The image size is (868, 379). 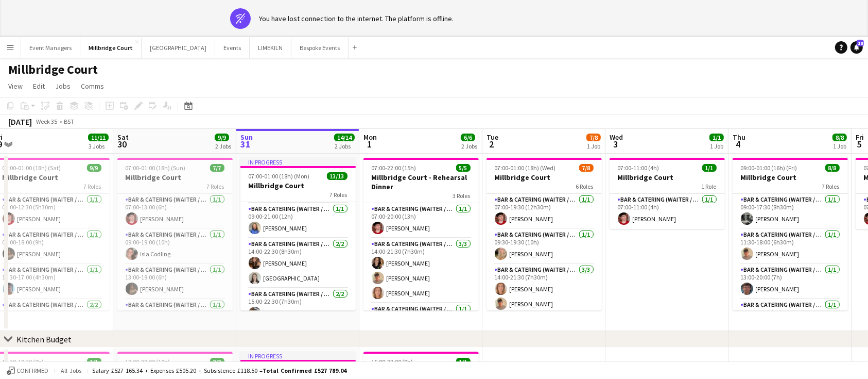 I want to click on app-job-card: 07:00-01:00 (18h) (Sun)7/7Millbridge Court7 RolesBar & Catering (Waiter / waitress)1/107:00-13:00..., so click(x=175, y=234).